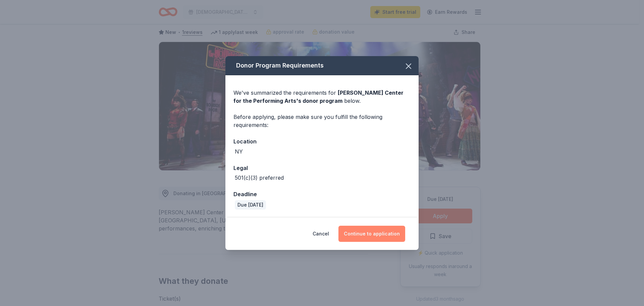 The image size is (644, 306). I want to click on button: Cancel, so click(320, 233).